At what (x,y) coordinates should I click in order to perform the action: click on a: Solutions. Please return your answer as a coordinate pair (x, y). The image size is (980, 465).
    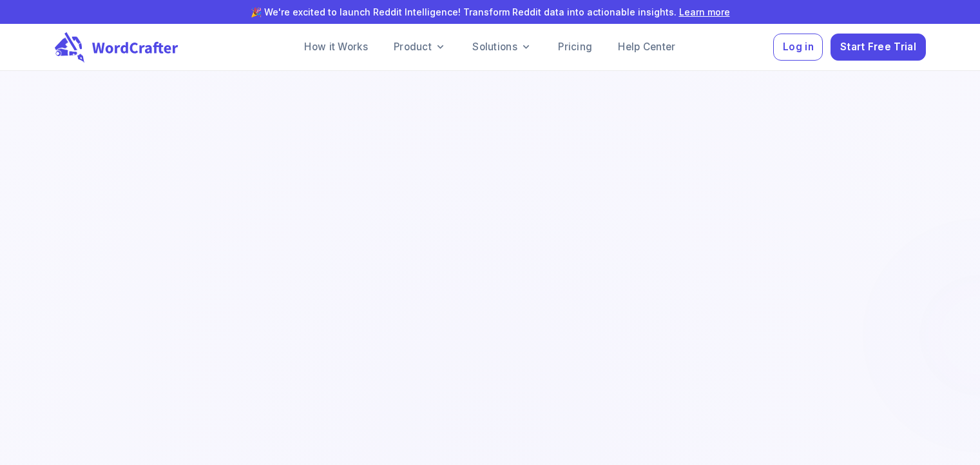
    Looking at the image, I should click on (502, 47).